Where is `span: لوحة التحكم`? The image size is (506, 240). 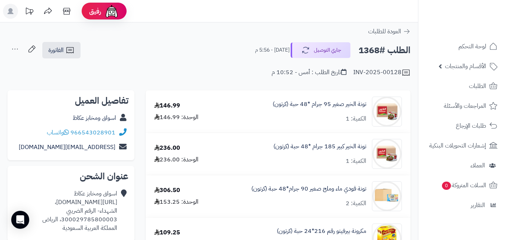
span: لوحة التحكم is located at coordinates (472, 46).